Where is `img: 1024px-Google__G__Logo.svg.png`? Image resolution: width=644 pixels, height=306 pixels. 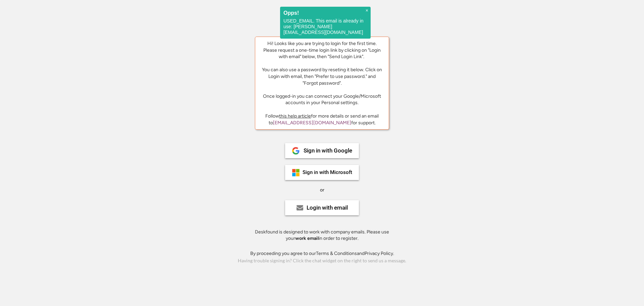
img: 1024px-Google__G__Logo.svg.png is located at coordinates (296, 151).